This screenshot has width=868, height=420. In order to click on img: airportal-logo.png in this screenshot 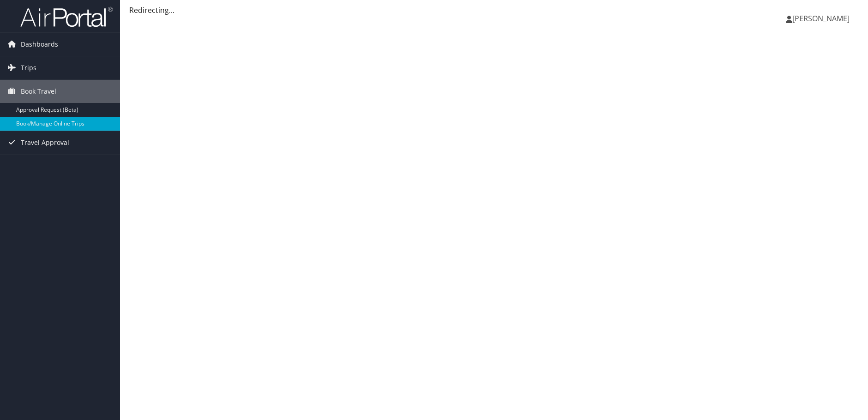, I will do `click(67, 17)`.